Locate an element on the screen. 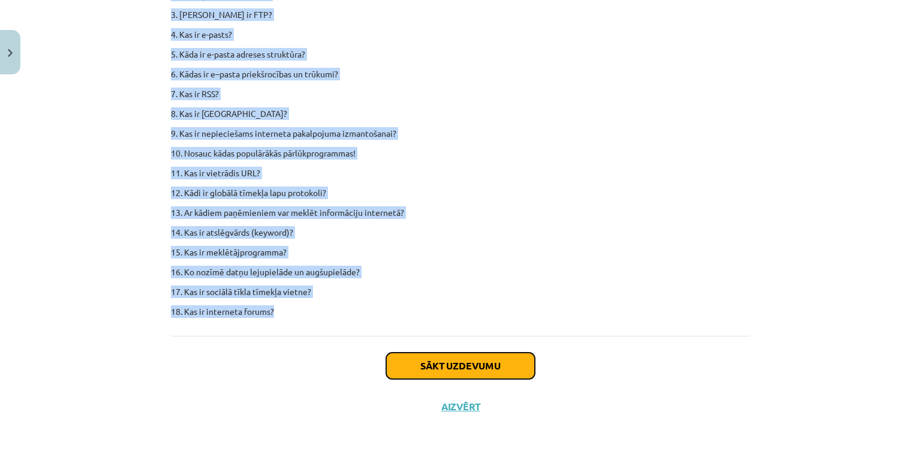 Image resolution: width=921 pixels, height=457 pixels. p: 4. Kas ir e-pasts? is located at coordinates (460, 34).